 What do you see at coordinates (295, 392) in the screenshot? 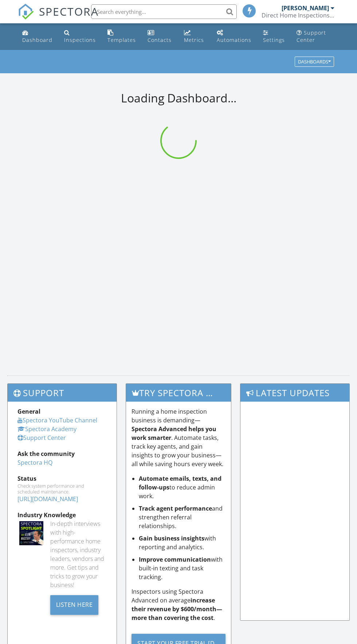
I see `h3: Latest Updates` at bounding box center [295, 392].